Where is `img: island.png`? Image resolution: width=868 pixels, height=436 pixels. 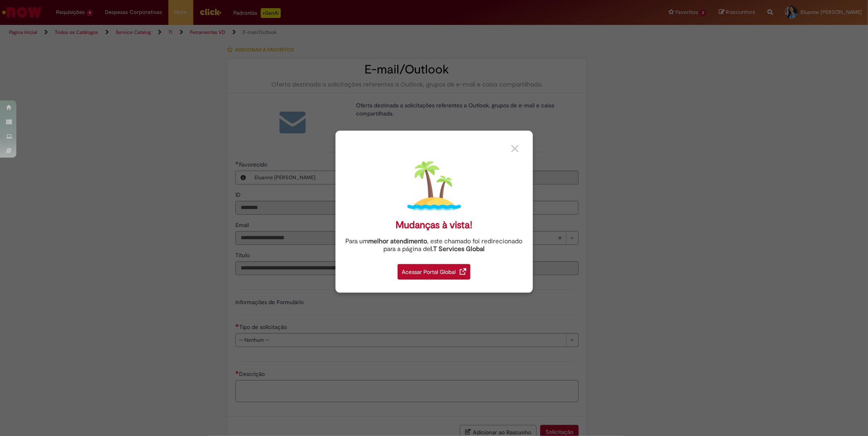
img: island.png is located at coordinates (434, 186).